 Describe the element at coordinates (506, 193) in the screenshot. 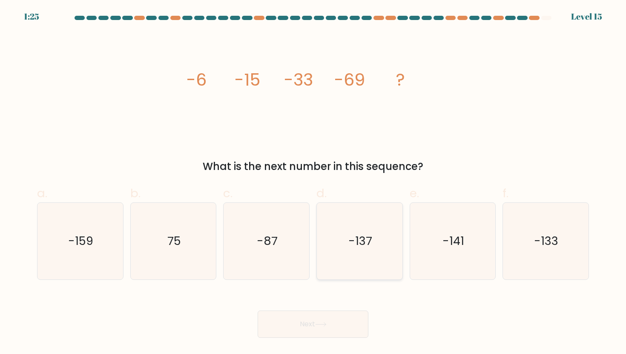

I see `span: f.` at that location.